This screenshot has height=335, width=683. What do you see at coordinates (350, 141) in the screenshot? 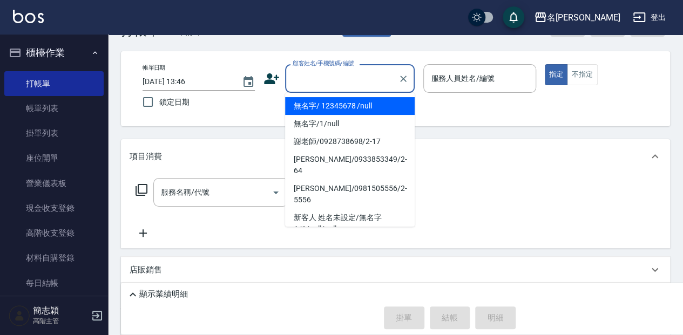
I see `li: 謝老師/0928738698/2-17` at bounding box center [350, 141].